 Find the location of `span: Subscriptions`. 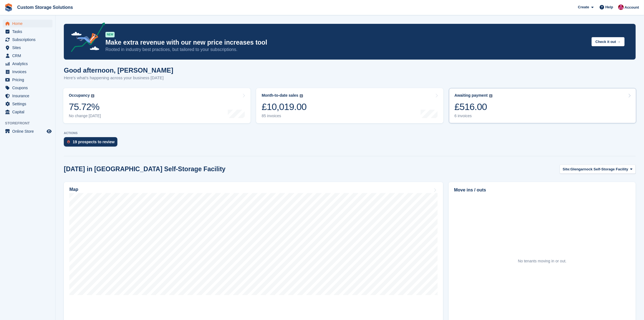

span: Subscriptions is located at coordinates (29, 40).